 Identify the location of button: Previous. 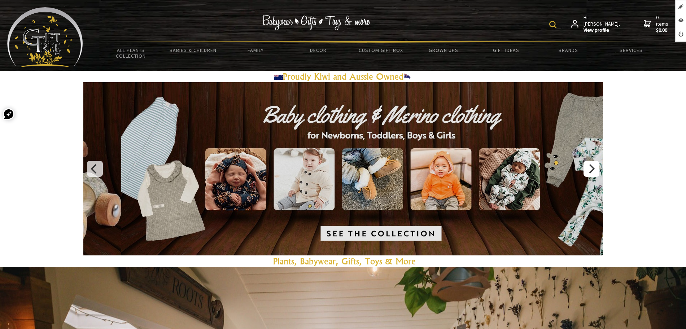
(95, 169).